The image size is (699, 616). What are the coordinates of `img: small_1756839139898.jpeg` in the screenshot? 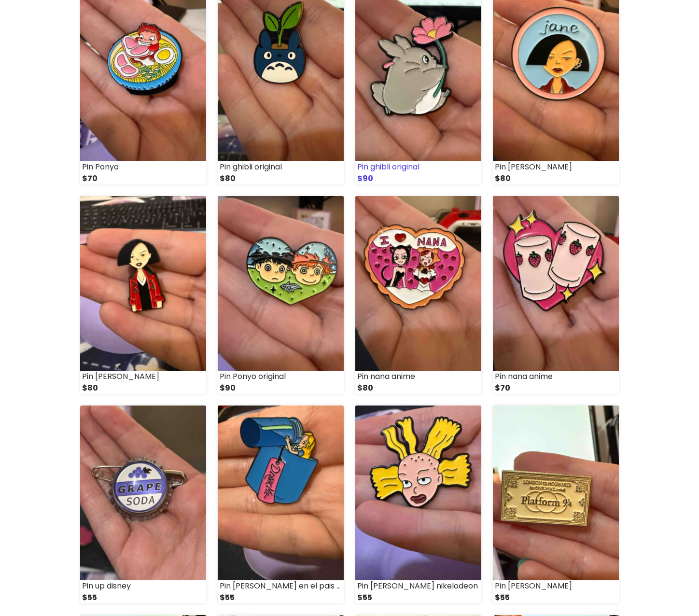 It's located at (280, 283).